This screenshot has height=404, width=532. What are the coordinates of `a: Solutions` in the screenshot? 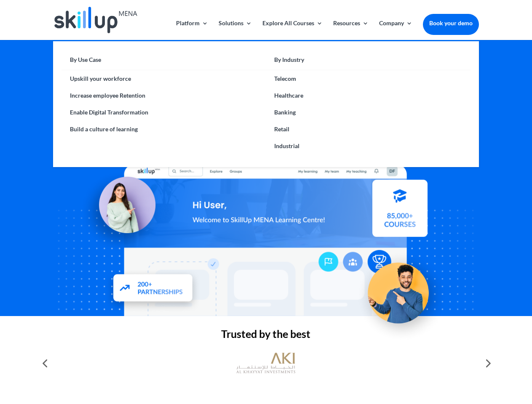 It's located at (235, 30).